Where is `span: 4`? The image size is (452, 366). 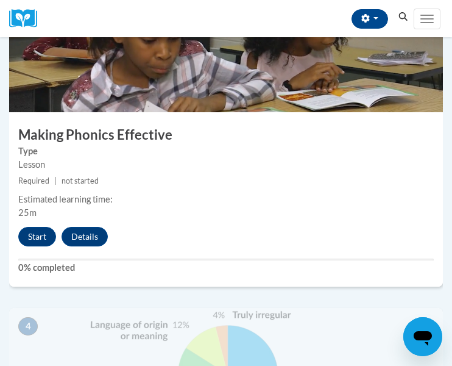 span: 4 is located at coordinates (28, 326).